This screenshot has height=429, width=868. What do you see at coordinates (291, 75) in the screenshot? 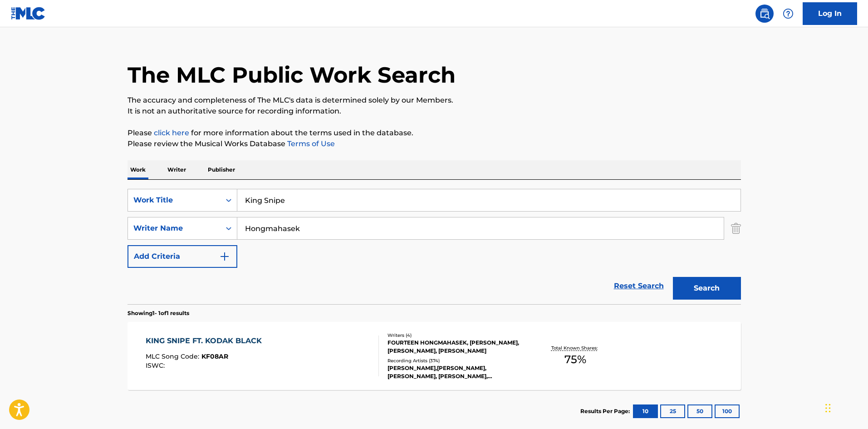
I see `h1: The MLC Public Work Search` at bounding box center [291, 75].